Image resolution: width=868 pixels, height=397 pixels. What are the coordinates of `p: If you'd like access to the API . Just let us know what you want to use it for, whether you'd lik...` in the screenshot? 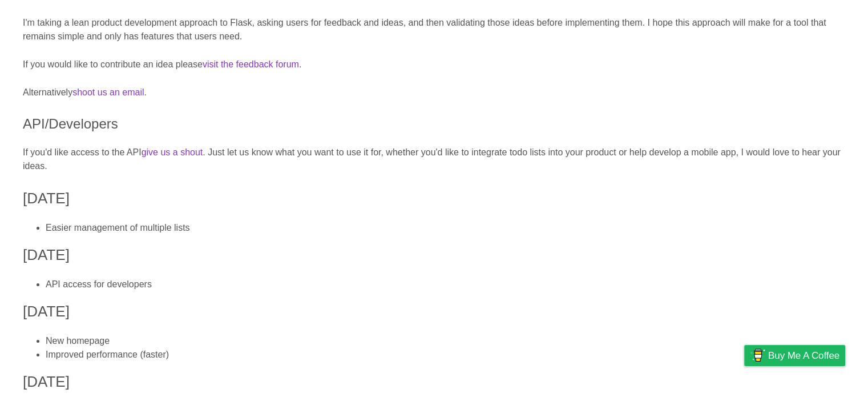 It's located at (434, 160).